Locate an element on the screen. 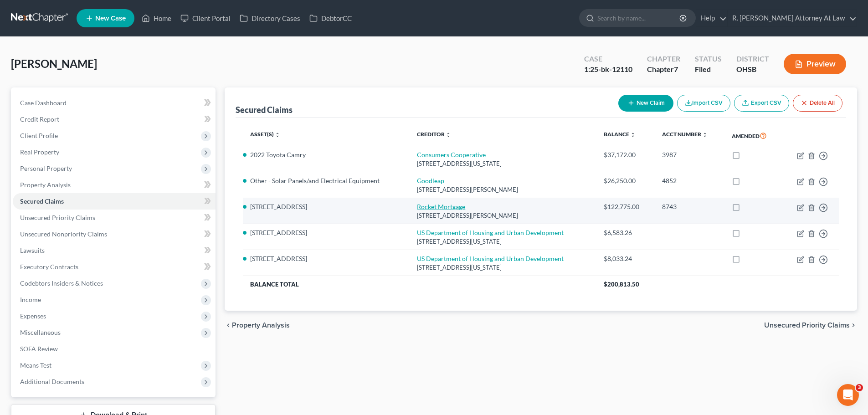  a: Export CSV is located at coordinates (761, 103).